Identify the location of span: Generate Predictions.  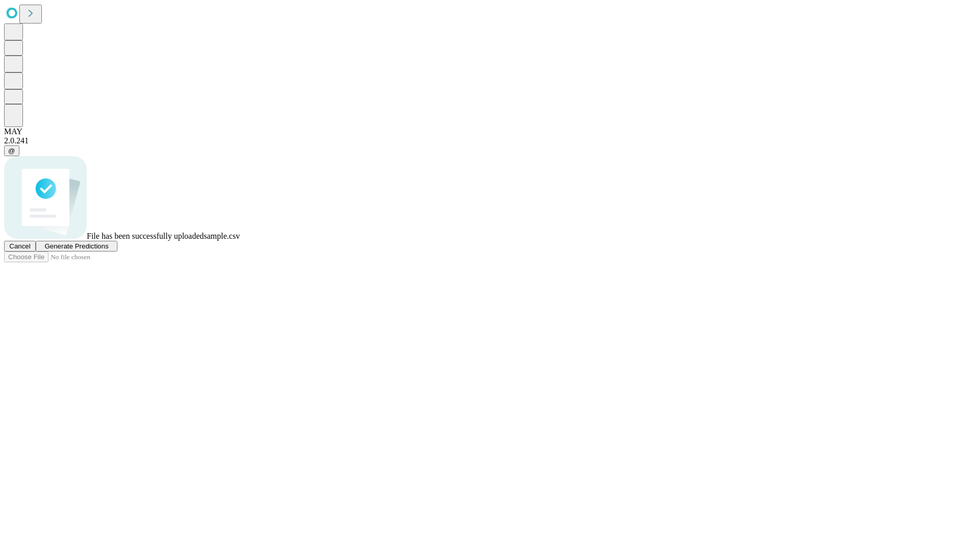
(76, 246).